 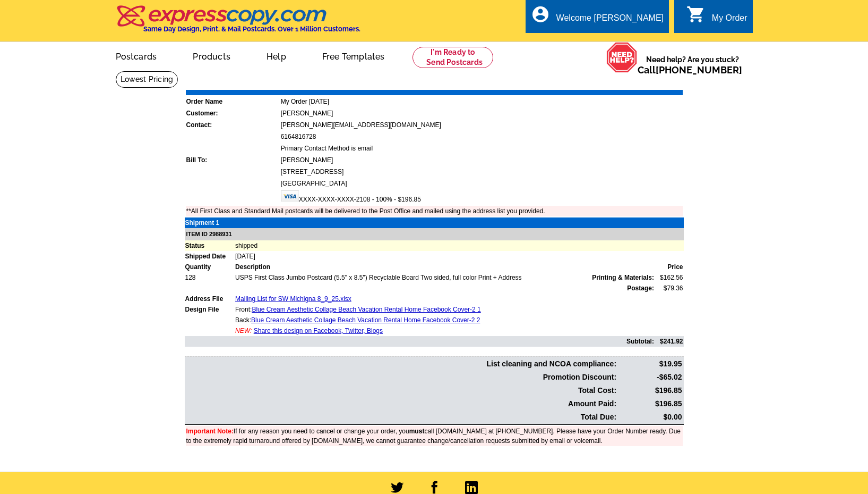 I want to click on strong: Postage:, so click(x=640, y=288).